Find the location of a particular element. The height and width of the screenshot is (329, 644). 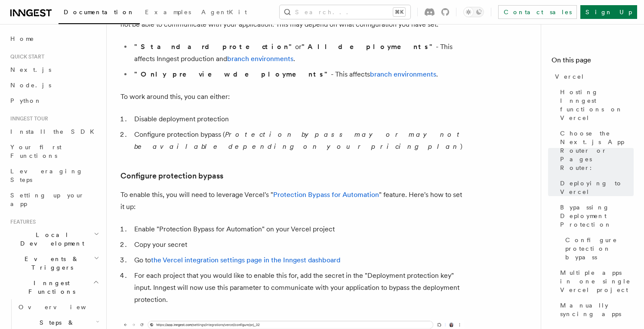

span: Examples is located at coordinates (168, 12).